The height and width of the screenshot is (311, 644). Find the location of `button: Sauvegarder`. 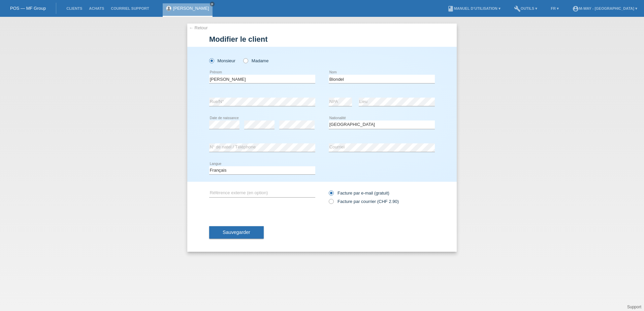

button: Sauvegarder is located at coordinates (236, 233).